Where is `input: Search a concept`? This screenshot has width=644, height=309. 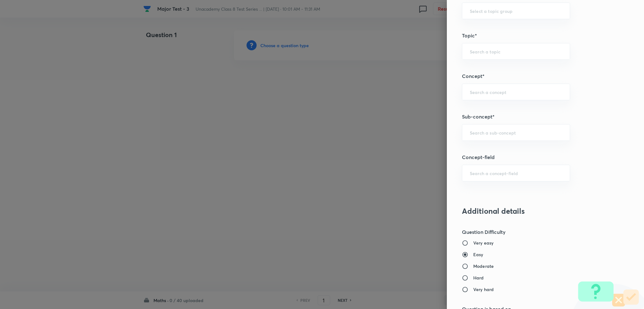 input: Search a concept is located at coordinates (516, 92).